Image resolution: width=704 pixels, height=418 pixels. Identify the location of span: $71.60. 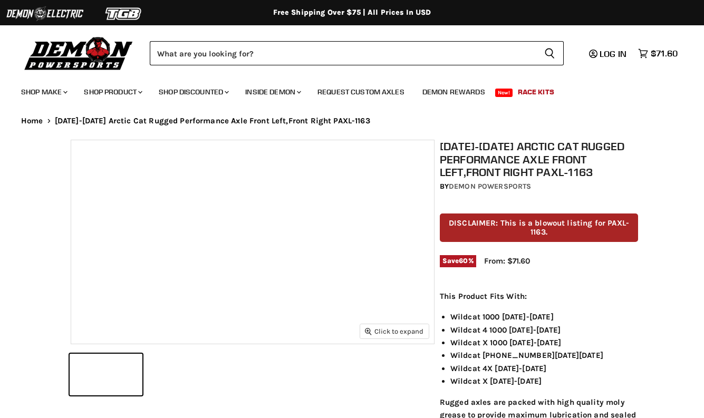
(664, 53).